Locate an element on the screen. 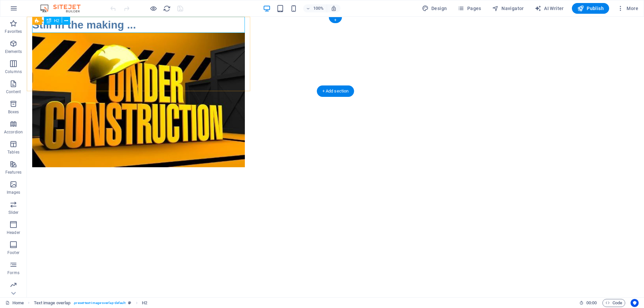  button: Code is located at coordinates (614, 303).